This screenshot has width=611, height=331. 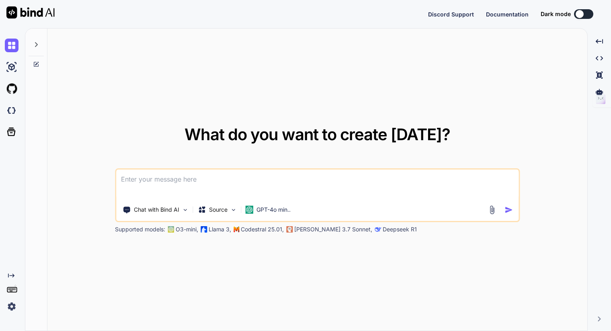 I want to click on img: settings, so click(x=12, y=307).